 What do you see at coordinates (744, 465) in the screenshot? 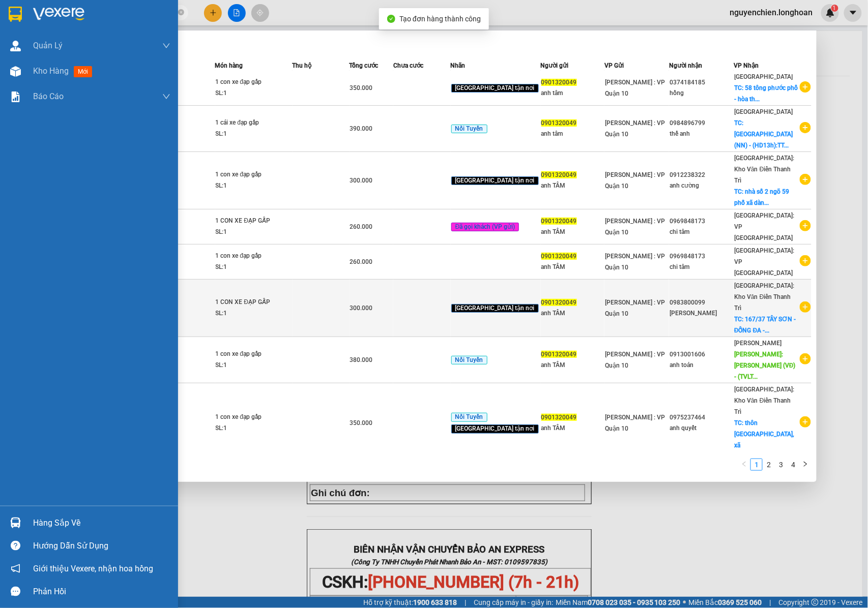
I see `span: left` at bounding box center [744, 465].